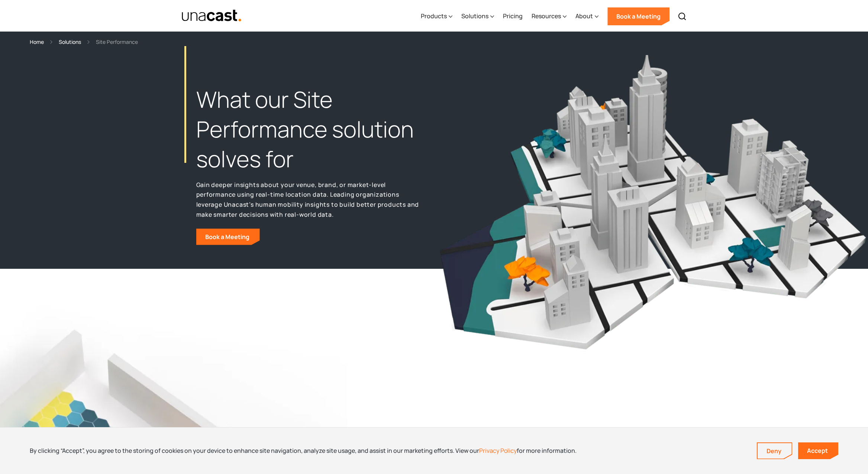 This screenshot has width=868, height=474. I want to click on a: Privacy Policy, so click(498, 450).